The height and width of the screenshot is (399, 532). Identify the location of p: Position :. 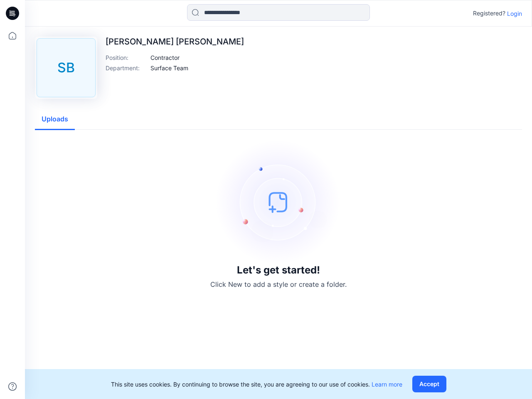
(126, 57).